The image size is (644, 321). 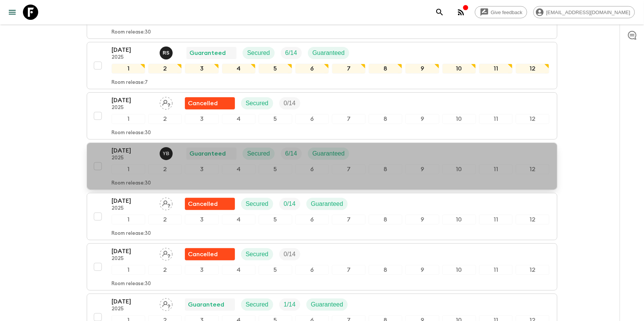 I want to click on span: Raka Sanjaya, so click(x=167, y=52).